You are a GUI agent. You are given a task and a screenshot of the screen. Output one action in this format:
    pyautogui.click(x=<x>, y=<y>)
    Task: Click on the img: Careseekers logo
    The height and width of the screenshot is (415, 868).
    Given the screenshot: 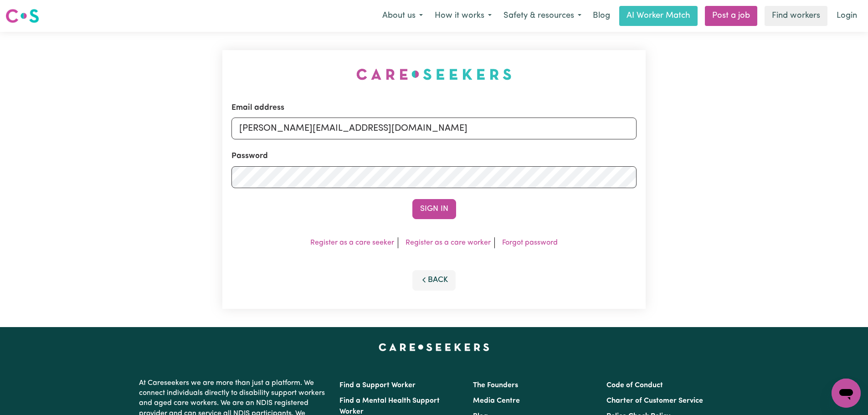 What is the action you would take?
    pyautogui.click(x=22, y=16)
    